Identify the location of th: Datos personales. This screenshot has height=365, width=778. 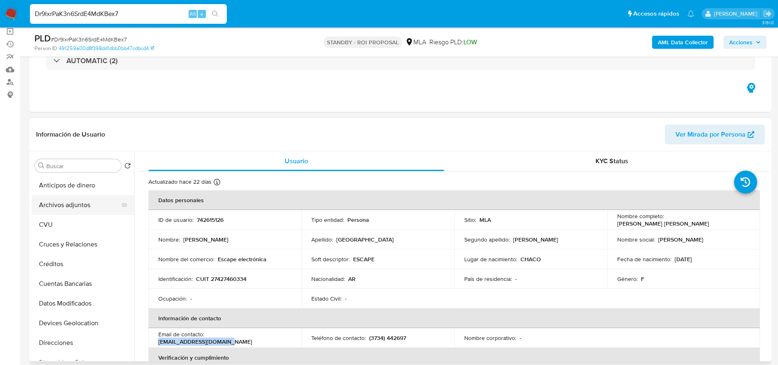
(454, 200).